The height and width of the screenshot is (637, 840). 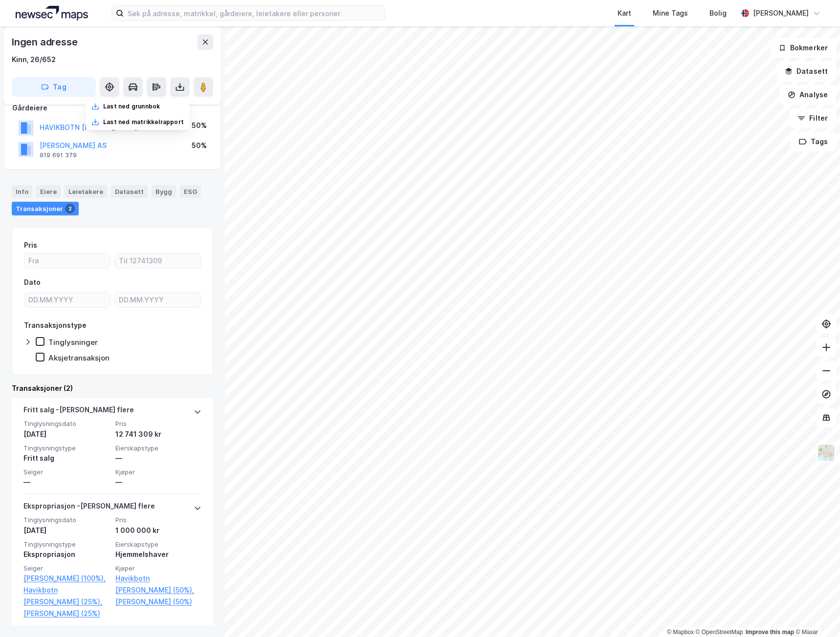 What do you see at coordinates (66, 458) in the screenshot?
I see `div: Fritt salg` at bounding box center [66, 458].